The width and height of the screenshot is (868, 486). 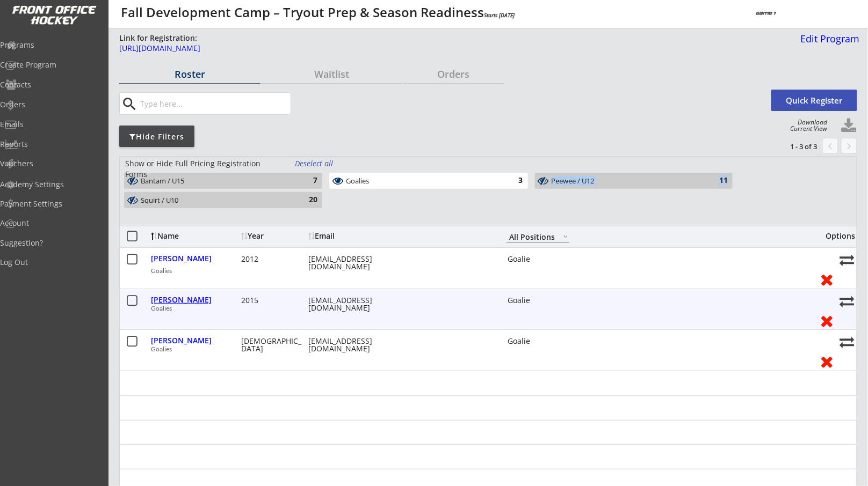 I want to click on div: 20, so click(x=307, y=200).